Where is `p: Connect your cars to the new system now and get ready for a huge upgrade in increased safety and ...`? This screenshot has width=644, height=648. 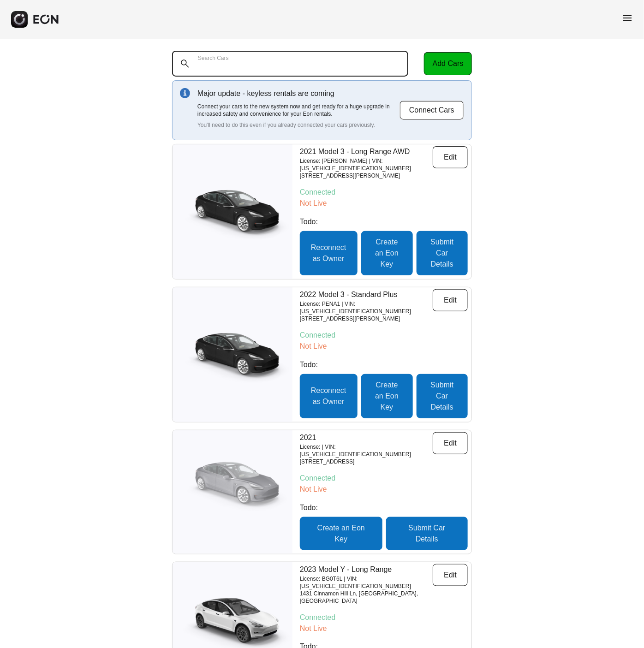 p: Connect your cars to the new system now and get ready for a huge upgrade in increased safety and ... is located at coordinates (298, 110).